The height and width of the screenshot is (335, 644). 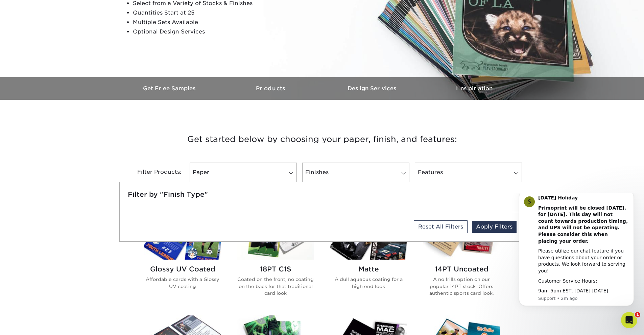 I want to click on p: Affordable cards with a Glossy UV coating, so click(x=182, y=283).